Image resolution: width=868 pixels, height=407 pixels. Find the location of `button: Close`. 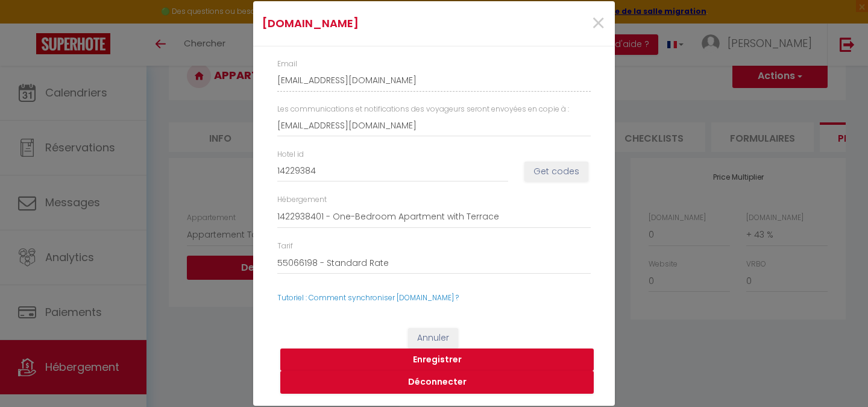

button: Close is located at coordinates (598, 24).